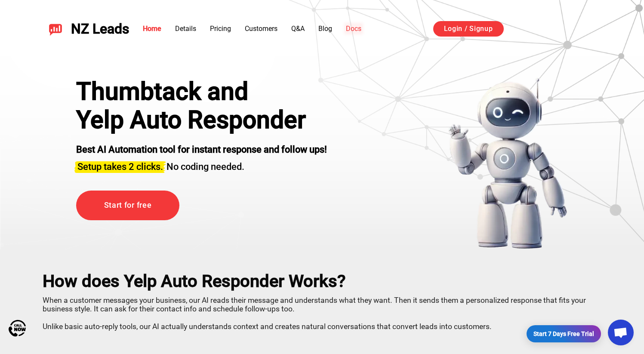 This screenshot has width=644, height=354. Describe the element at coordinates (261, 28) in the screenshot. I see `a: Customers` at that location.